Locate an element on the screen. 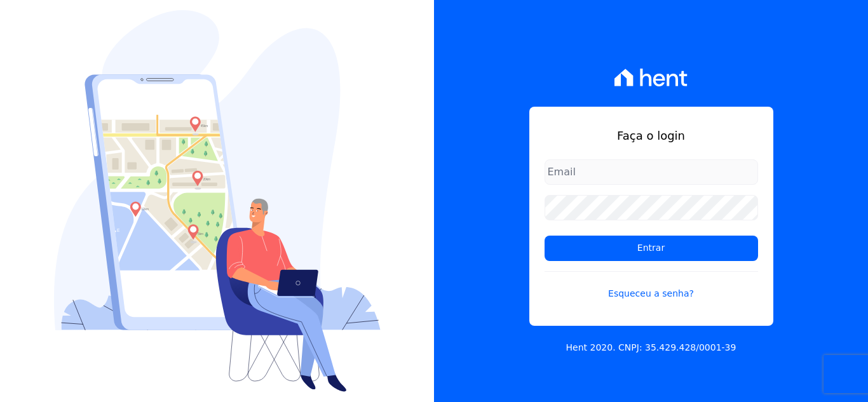  a: Esqueceu a senha? is located at coordinates (651, 286).